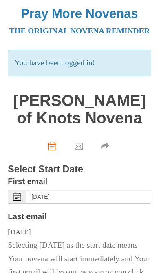  What do you see at coordinates (53, 145) in the screenshot?
I see `a: Choose start date` at bounding box center [53, 145].